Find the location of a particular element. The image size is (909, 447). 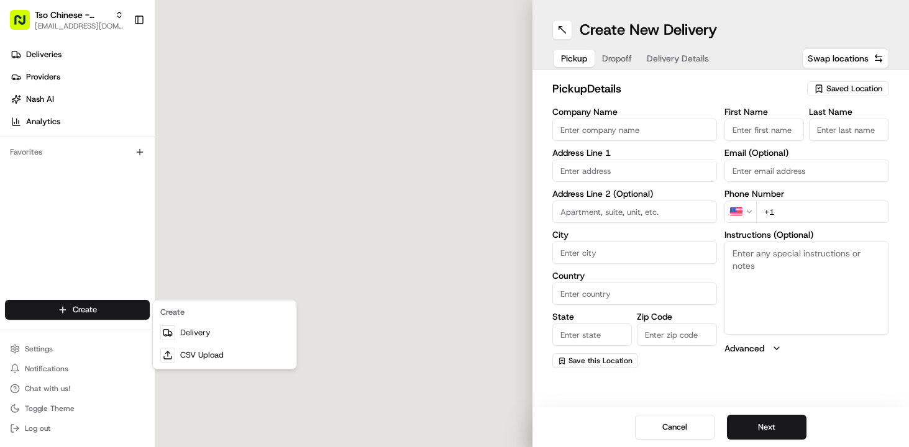

span: Knowledge Base is located at coordinates (60, 186).